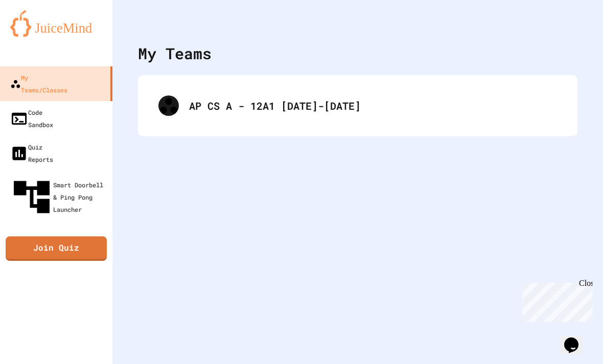  Describe the element at coordinates (39, 84) in the screenshot. I see `div: My Teams/Classes` at that location.